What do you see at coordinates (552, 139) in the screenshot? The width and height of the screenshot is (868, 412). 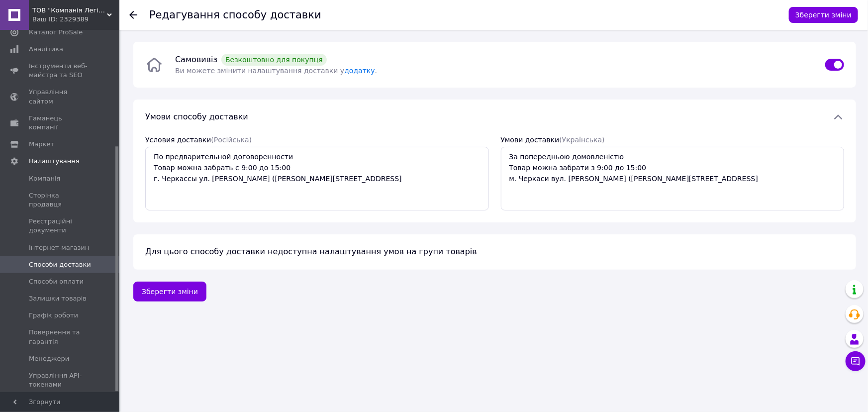 I see `label: Умови доставки` at bounding box center [552, 139].